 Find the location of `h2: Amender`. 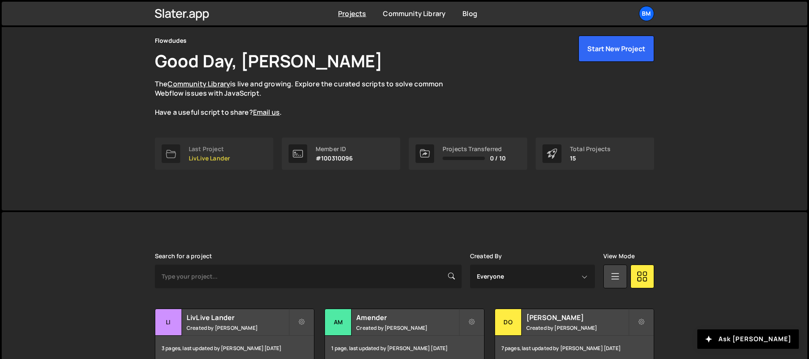

h2: Amender is located at coordinates (407, 317).